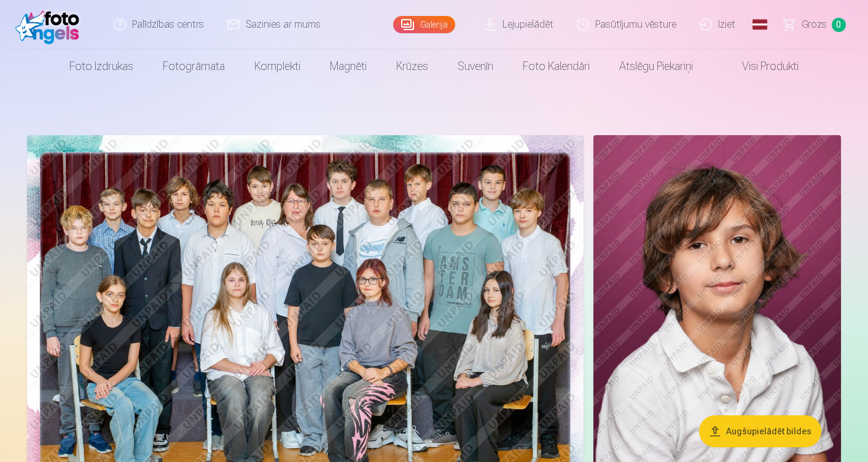 This screenshot has height=462, width=868. Describe the element at coordinates (760, 66) in the screenshot. I see `a: Visi produkti` at that location.